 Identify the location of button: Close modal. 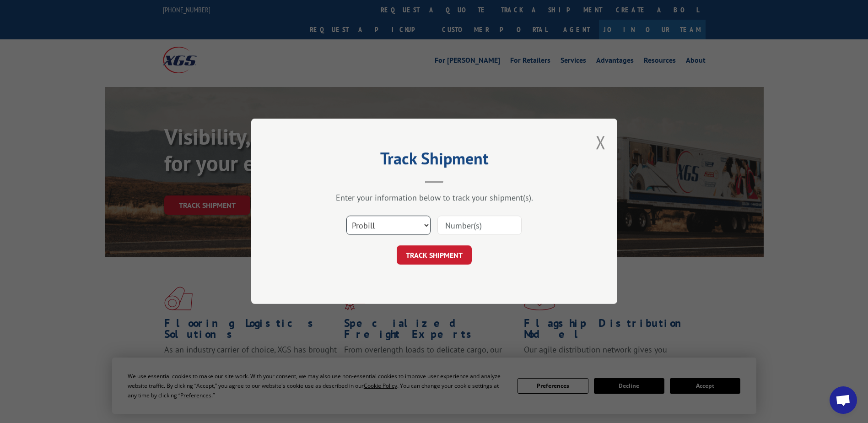
(601, 142).